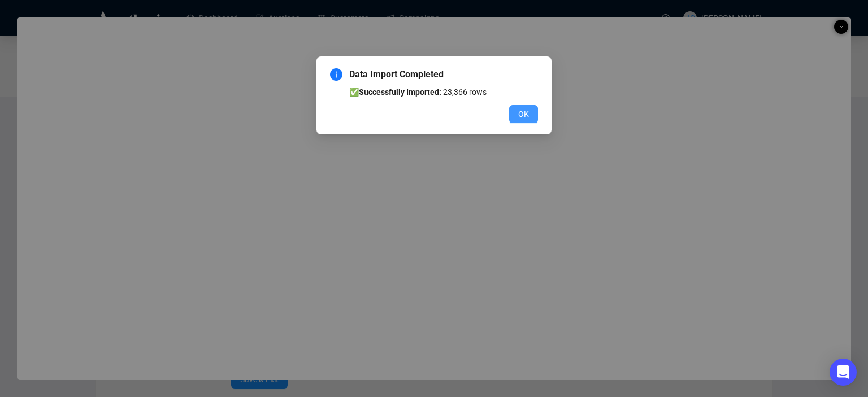  What do you see at coordinates (444, 74) in the screenshot?
I see `span: Data Import Completed` at bounding box center [444, 74].